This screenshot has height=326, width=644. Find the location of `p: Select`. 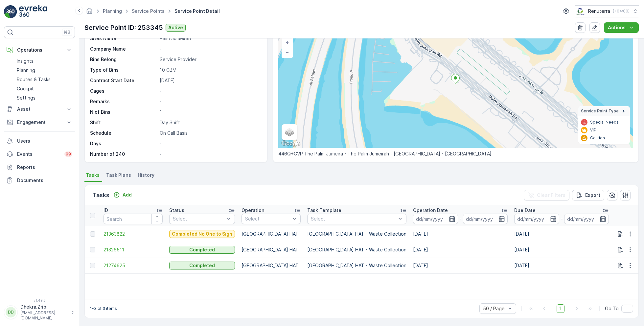

p: Select is located at coordinates (268, 219).